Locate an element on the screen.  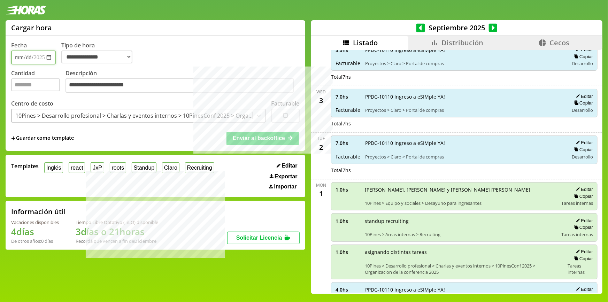
select: Tipo de hora is located at coordinates (97, 57).